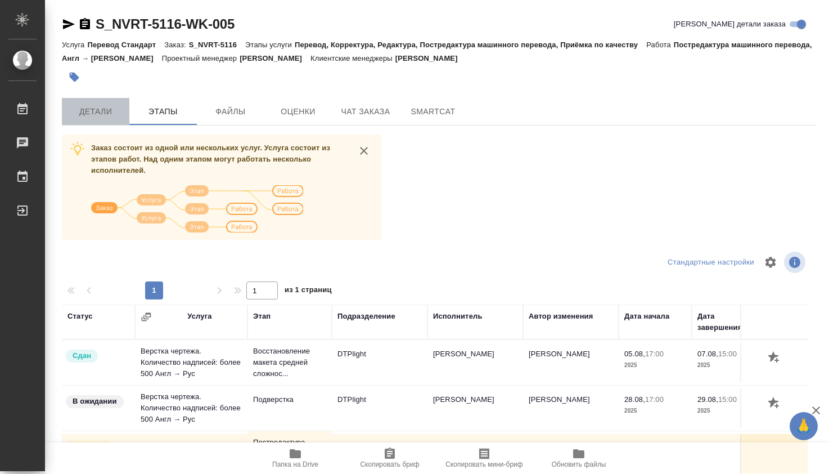 Image resolution: width=829 pixels, height=474 pixels. What do you see at coordinates (96, 111) in the screenshot?
I see `span: Детали` at bounding box center [96, 111].